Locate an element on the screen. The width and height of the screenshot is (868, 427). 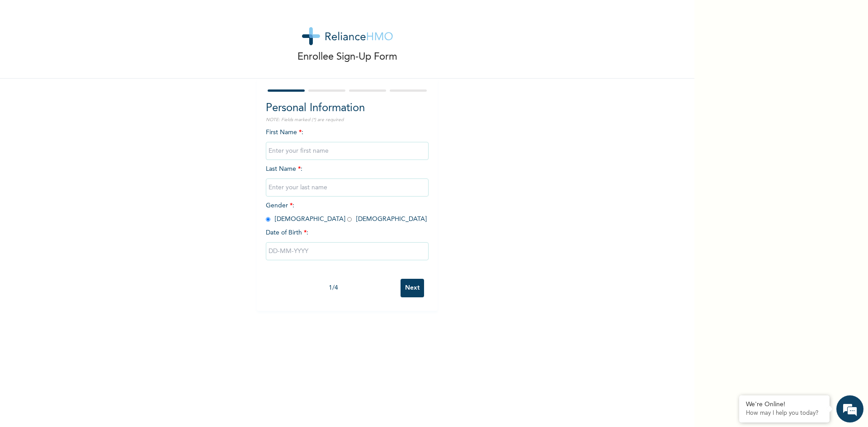
p: NOTE: Fields marked (*) are required is located at coordinates (347, 120).